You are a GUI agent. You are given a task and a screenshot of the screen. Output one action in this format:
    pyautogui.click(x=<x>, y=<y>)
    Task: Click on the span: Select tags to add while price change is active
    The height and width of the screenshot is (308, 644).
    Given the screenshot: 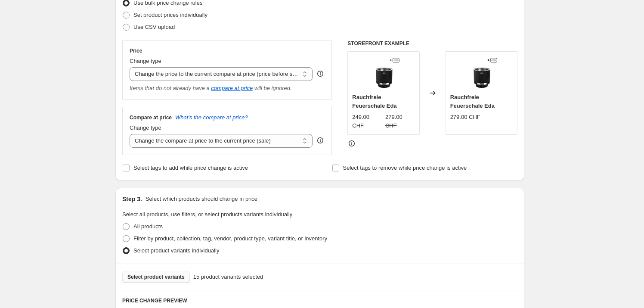 What is the action you would take?
    pyautogui.click(x=191, y=167)
    